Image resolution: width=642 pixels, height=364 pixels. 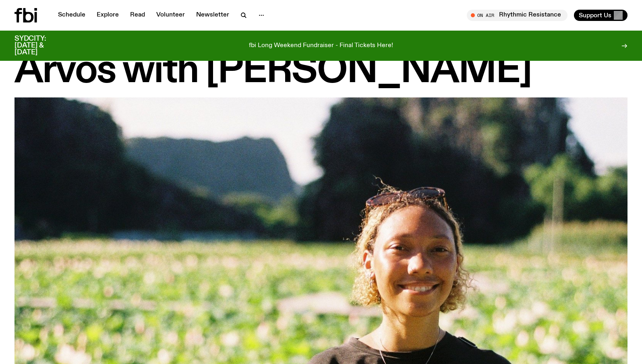 I want to click on a: Newsletter, so click(x=213, y=15).